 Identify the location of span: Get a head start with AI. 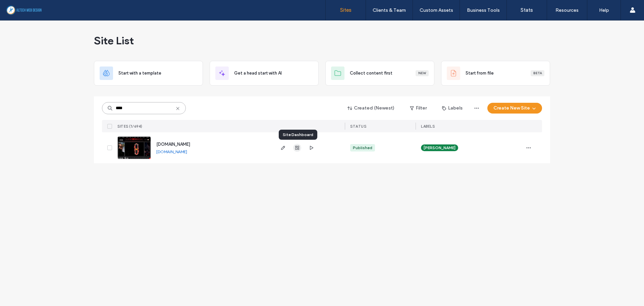
(258, 73).